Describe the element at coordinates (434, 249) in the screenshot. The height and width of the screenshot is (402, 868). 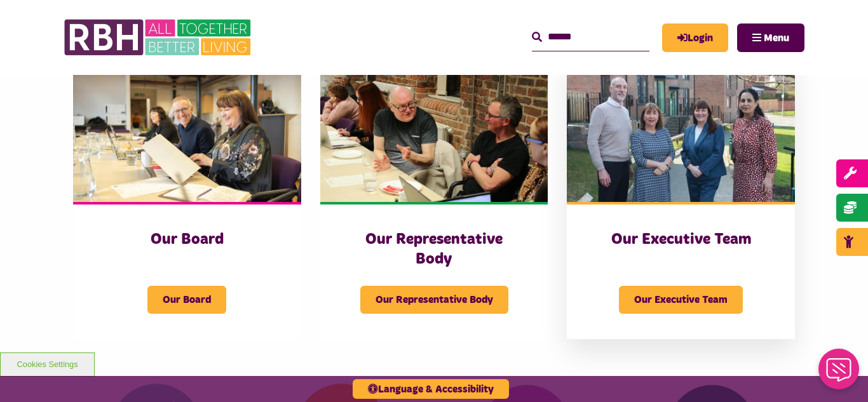
I see `h3: Our Representative Body` at that location.